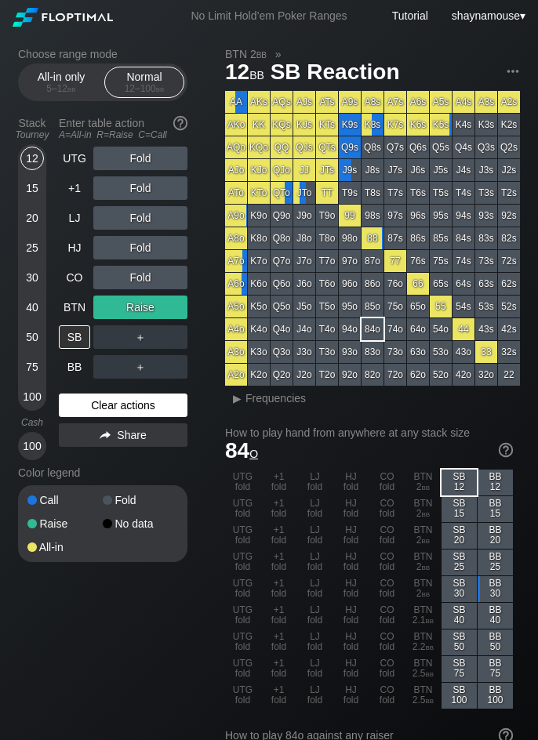  I want to click on div: 82o, so click(372, 375).